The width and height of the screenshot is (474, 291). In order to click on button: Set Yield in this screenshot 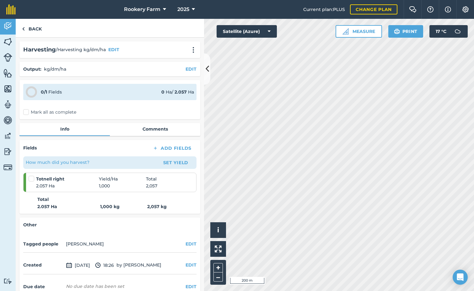, I will do `click(176, 163)`.